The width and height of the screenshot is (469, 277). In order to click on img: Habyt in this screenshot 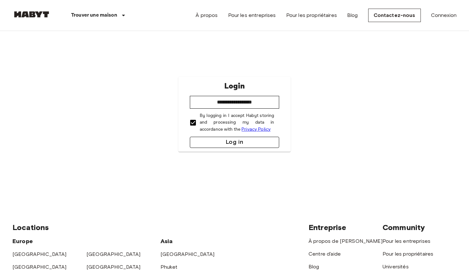, I will do `click(32, 14)`.